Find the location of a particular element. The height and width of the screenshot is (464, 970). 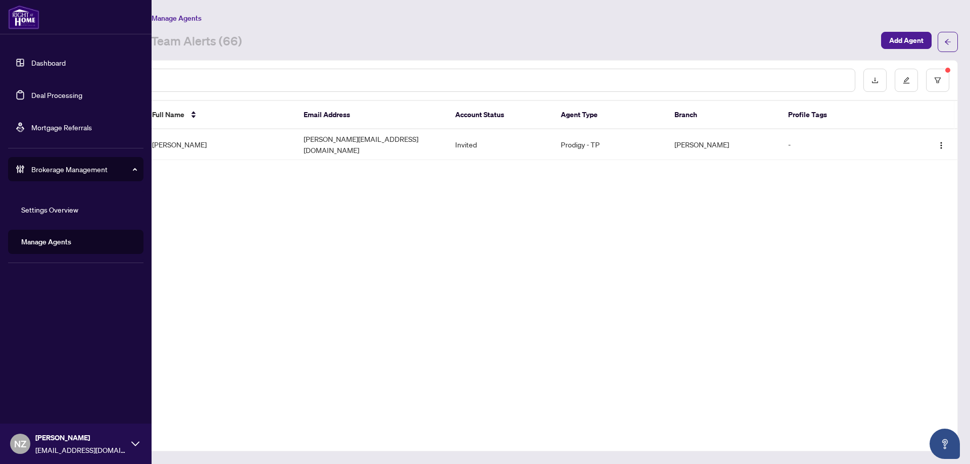

span: Brokerage Management is located at coordinates (84, 169).